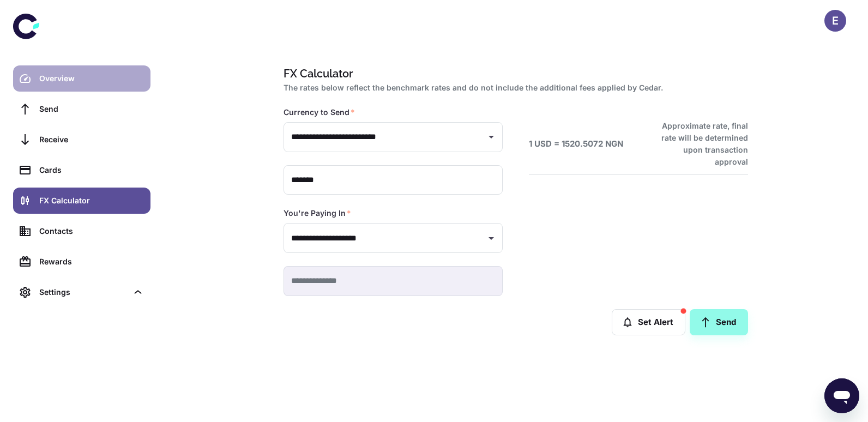  I want to click on div: Send, so click(91, 109).